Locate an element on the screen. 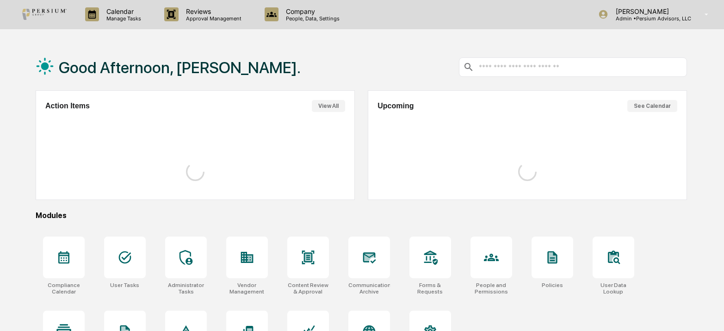 The width and height of the screenshot is (724, 331). div: Policies is located at coordinates (552, 285).